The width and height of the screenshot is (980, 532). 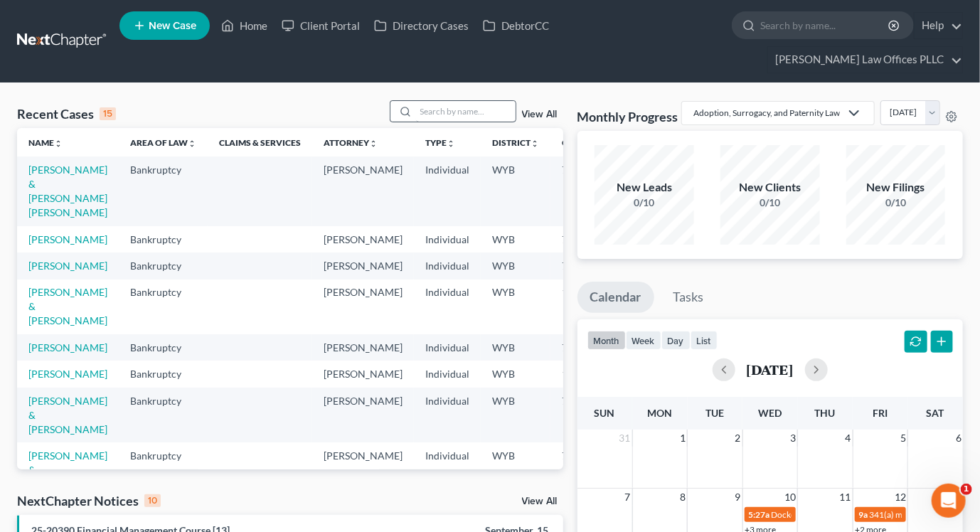 What do you see at coordinates (644, 340) in the screenshot?
I see `button: week` at bounding box center [644, 340].